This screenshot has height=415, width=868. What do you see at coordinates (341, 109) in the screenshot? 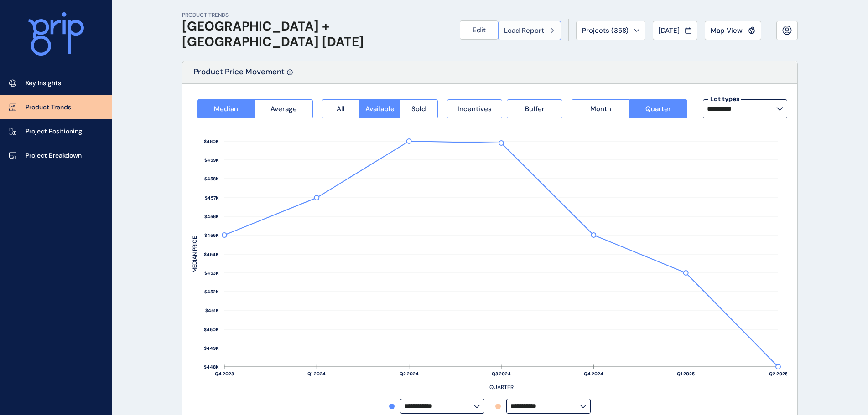
I see `span: All` at bounding box center [341, 109].